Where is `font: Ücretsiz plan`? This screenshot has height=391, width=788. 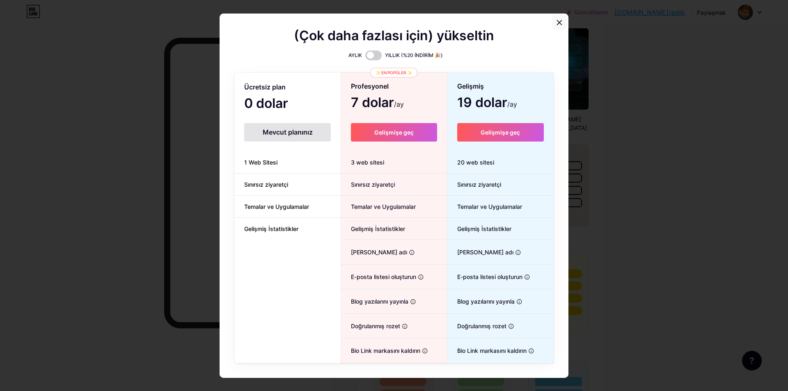 font: Ücretsiz plan is located at coordinates (265, 87).